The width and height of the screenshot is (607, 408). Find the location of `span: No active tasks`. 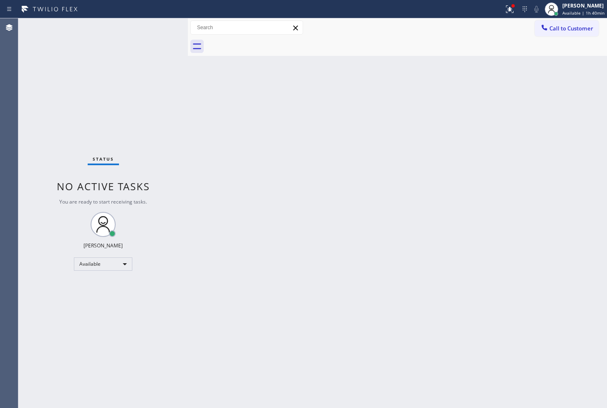

span: No active tasks is located at coordinates (103, 186).